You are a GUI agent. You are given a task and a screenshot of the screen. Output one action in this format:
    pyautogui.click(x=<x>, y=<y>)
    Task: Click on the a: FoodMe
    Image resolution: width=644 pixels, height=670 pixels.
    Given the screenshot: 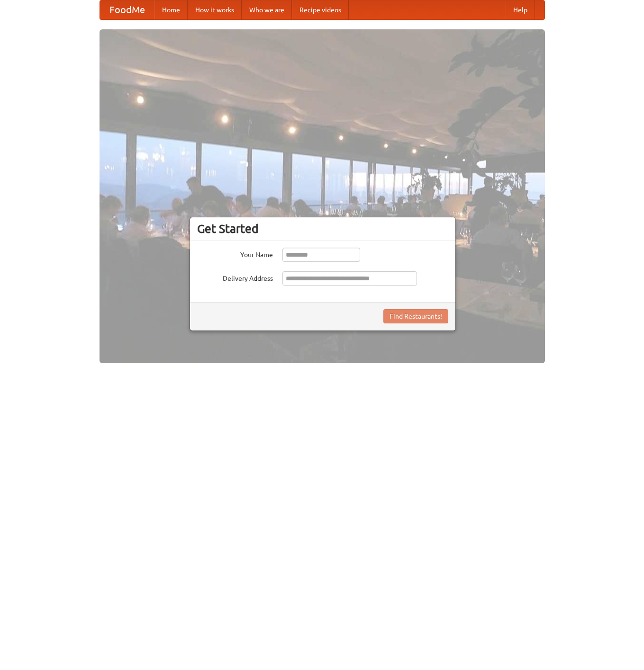 What is the action you would take?
    pyautogui.click(x=127, y=10)
    